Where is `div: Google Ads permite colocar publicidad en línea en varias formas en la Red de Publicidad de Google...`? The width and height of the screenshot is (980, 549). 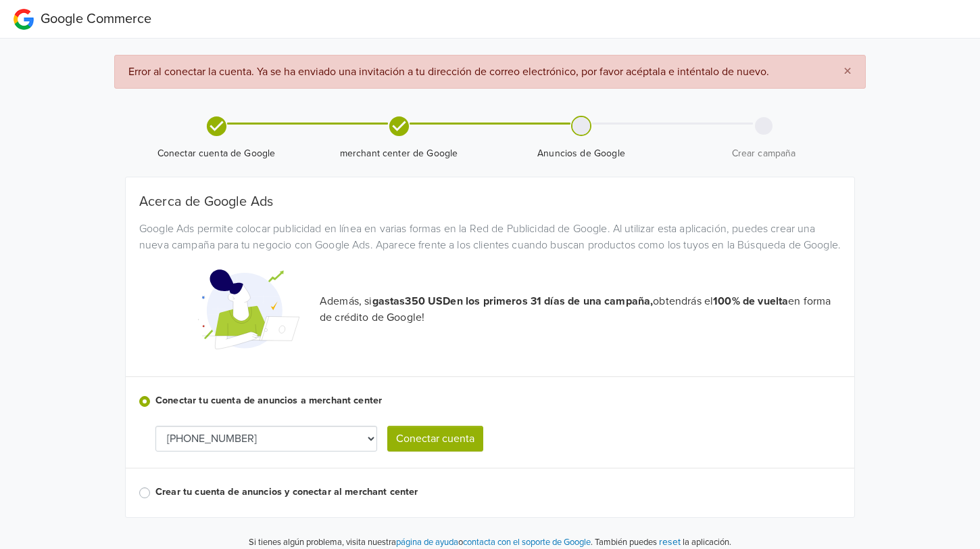 div: Google Ads permite colocar publicidad en línea en varias formas en la Red de Publicidad de Google... is located at coordinates (490, 237).